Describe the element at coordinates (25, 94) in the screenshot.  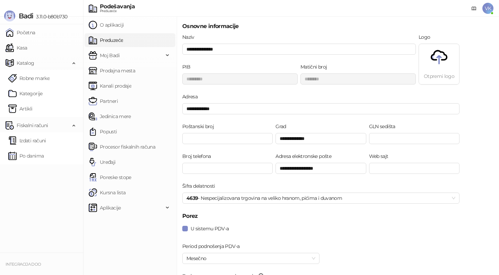
I see `a: Kategorije` at that location.